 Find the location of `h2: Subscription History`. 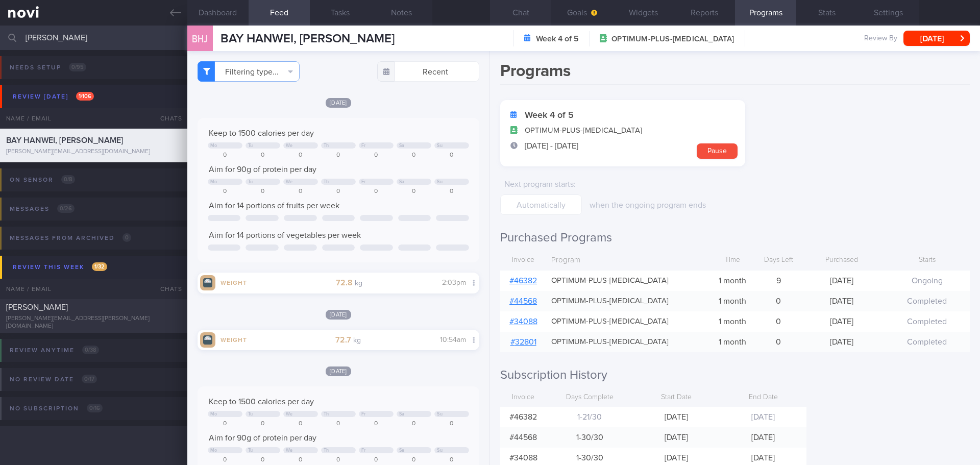

h2: Subscription History is located at coordinates (735, 375).